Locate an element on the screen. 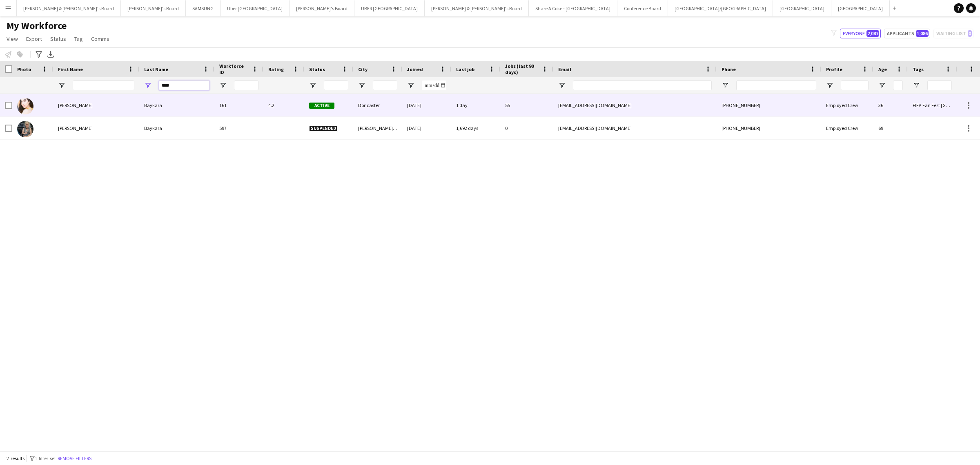 This screenshot has width=980, height=465. input: Tags Filter Input is located at coordinates (940, 85).